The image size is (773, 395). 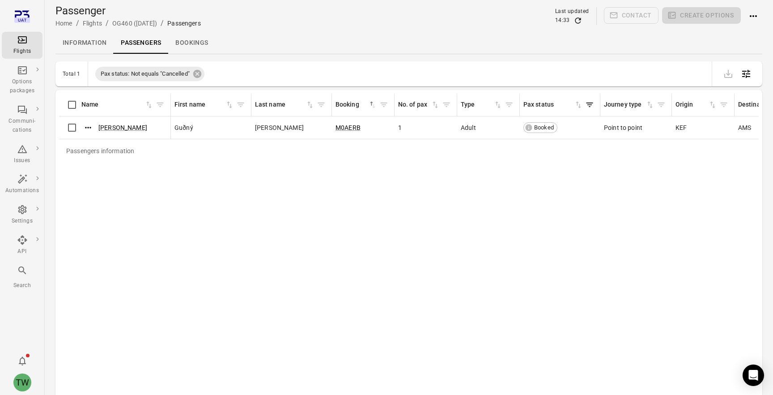 I want to click on div: 14:33, so click(x=562, y=21).